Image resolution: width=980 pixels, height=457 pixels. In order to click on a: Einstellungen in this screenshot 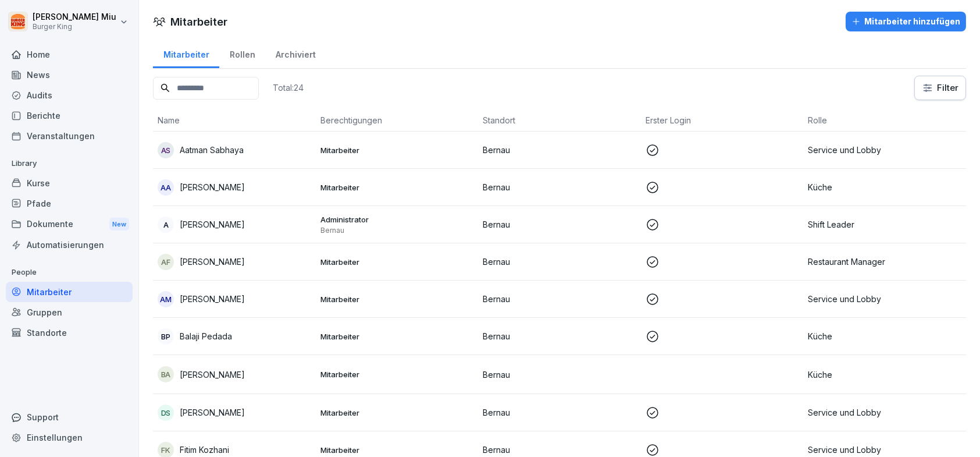, I will do `click(70, 437)`.